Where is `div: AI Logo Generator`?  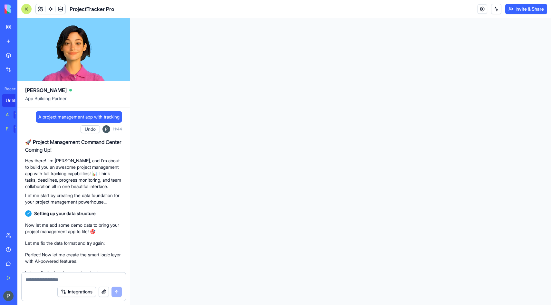 div: AI Logo Generator is located at coordinates (7, 115).